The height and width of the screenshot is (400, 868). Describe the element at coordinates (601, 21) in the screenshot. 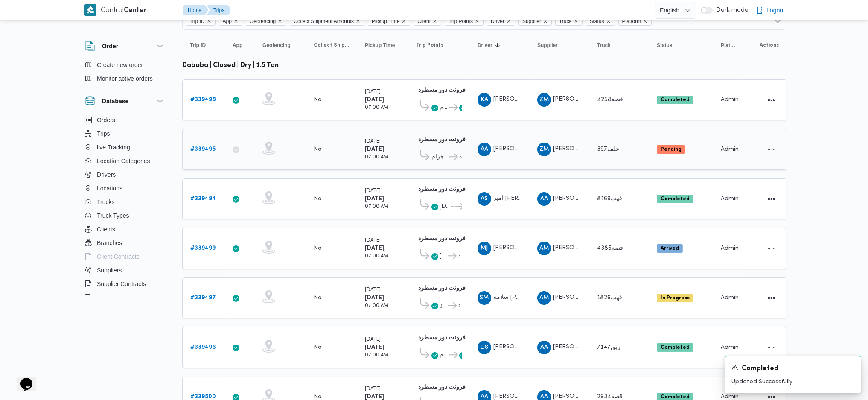

I see `span: Status` at that location.